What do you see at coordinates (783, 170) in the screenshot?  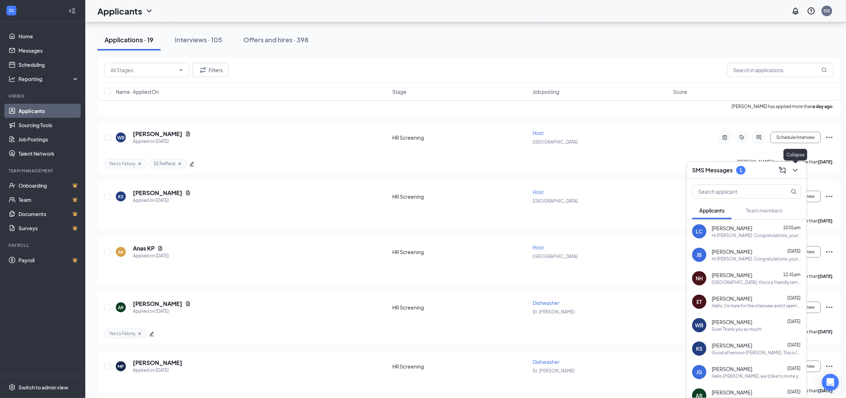 I see `svg: ComposeMessage` at bounding box center [783, 170].